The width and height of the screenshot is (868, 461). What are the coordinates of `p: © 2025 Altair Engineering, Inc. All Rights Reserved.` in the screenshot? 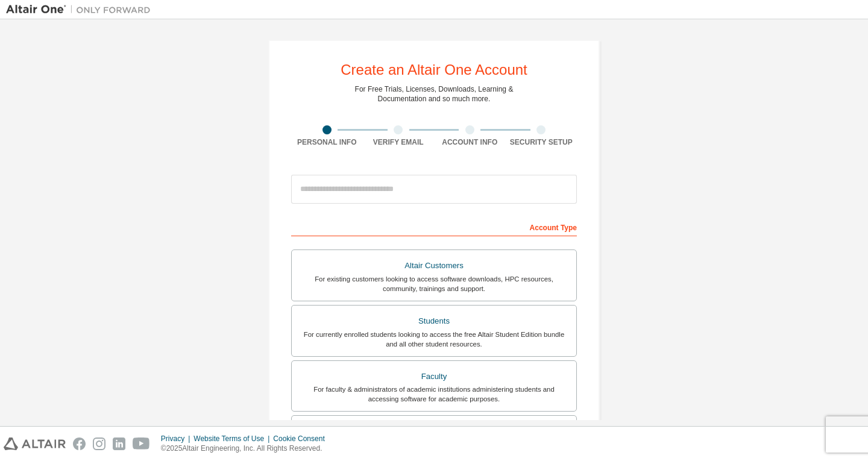 It's located at (247, 448).